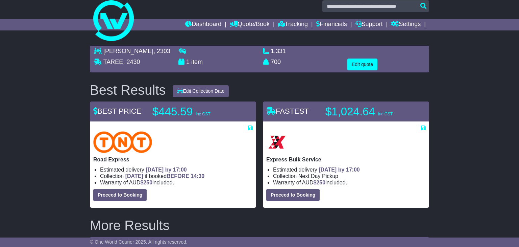  I want to click on a: Tracking, so click(293, 25).